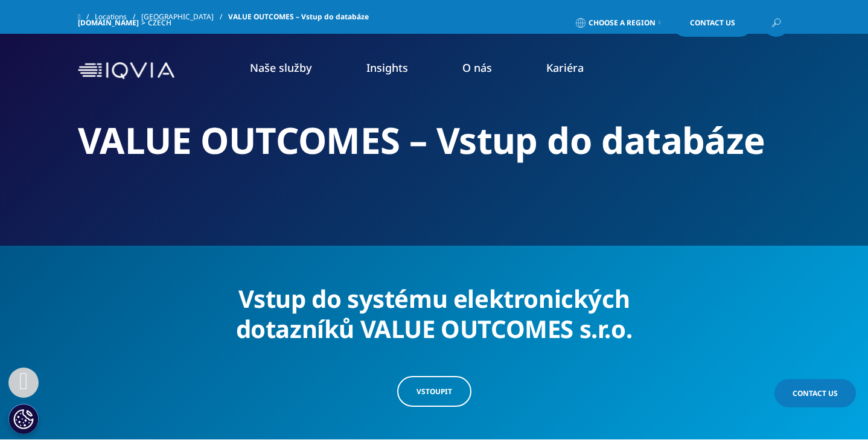  Describe the element at coordinates (484, 70) in the screenshot. I see `nav: Primary` at that location.